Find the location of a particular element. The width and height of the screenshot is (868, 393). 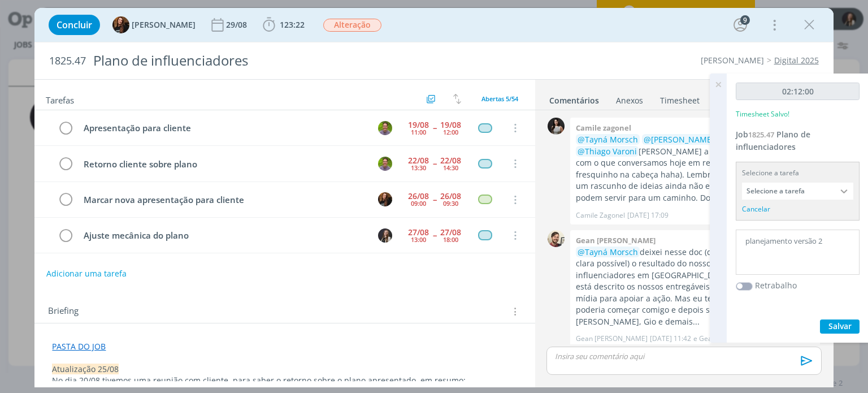

button: 9 is located at coordinates (740, 25).